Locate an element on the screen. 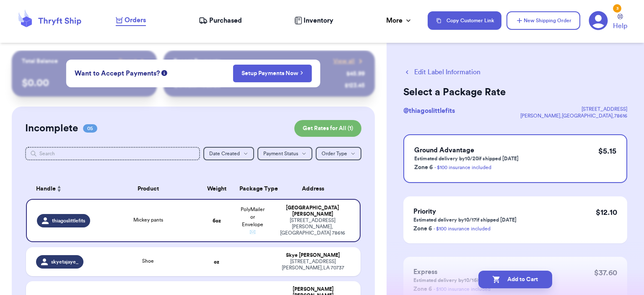 This screenshot has height=295, width=644. input: Search is located at coordinates (113, 153).